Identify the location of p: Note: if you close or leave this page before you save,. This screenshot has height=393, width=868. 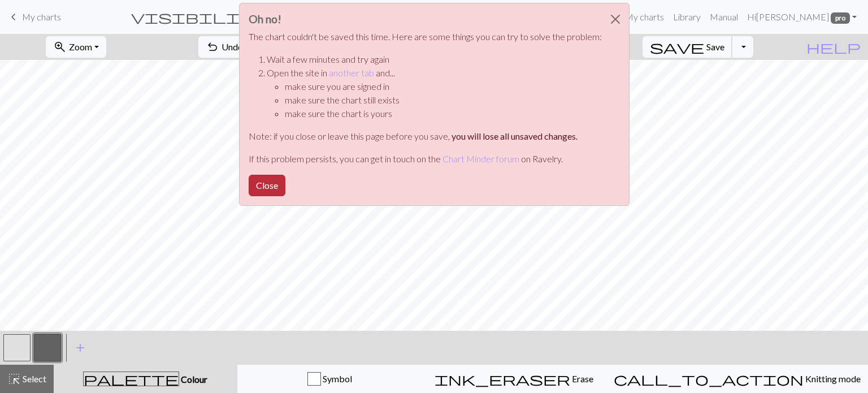
(425, 136).